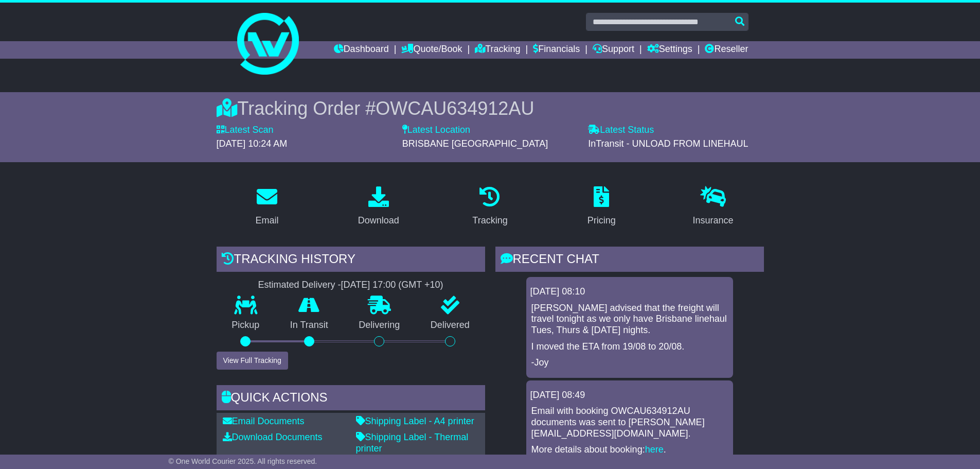 The image size is (980, 469). Describe the element at coordinates (713, 220) in the screenshot. I see `div: Insurance` at that location.